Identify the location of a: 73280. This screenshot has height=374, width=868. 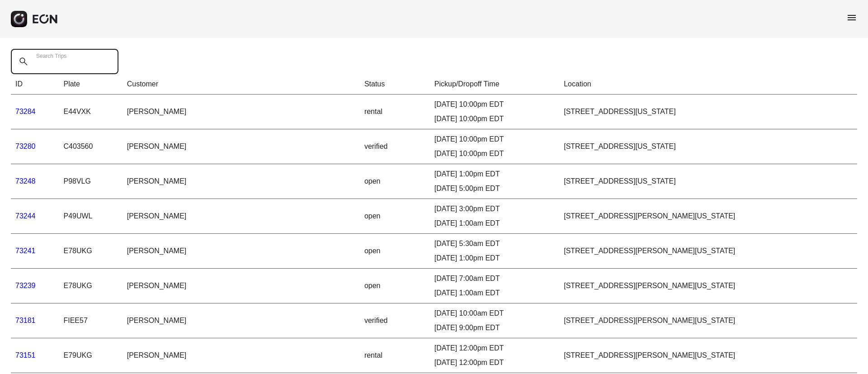
(25, 146).